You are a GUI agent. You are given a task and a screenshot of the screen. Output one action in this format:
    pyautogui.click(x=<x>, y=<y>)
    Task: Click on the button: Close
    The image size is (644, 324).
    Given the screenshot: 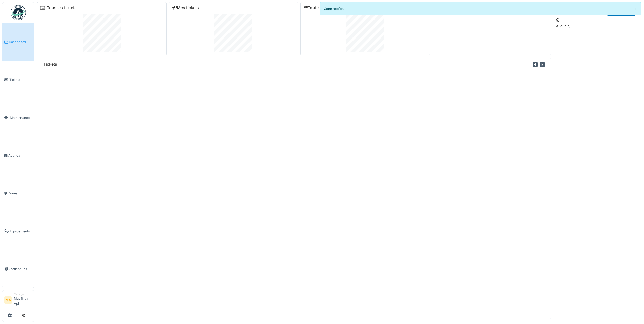 What is the action you would take?
    pyautogui.click(x=636, y=9)
    